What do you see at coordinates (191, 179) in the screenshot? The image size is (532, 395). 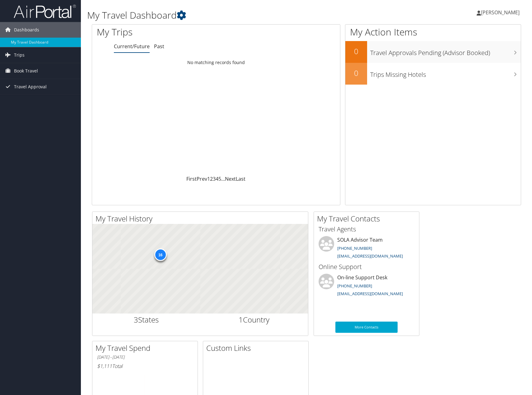 I see `a: First` at bounding box center [191, 179].